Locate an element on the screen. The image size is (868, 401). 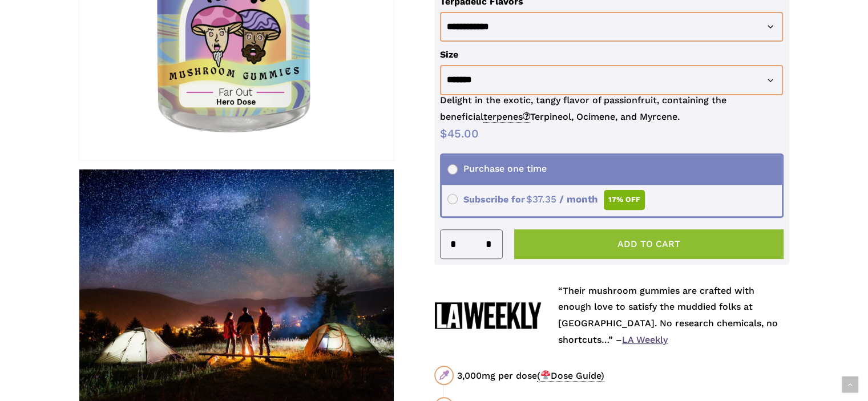
a: LA Weekly is located at coordinates (645, 339).